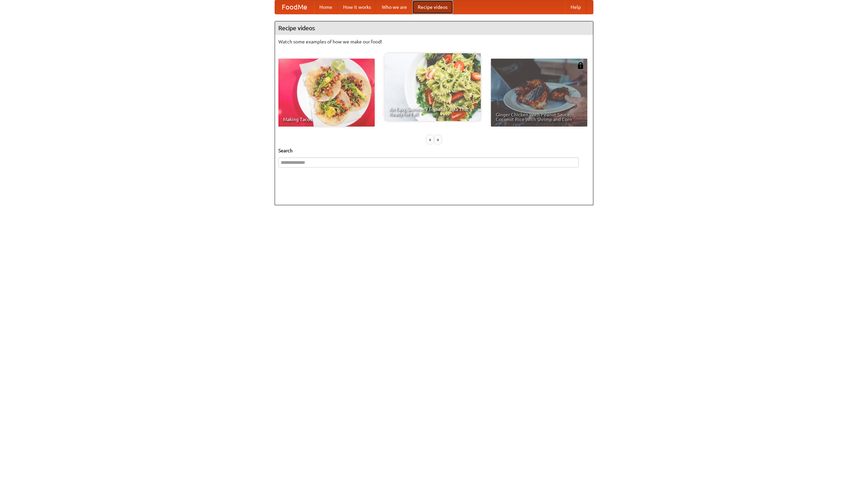  I want to click on a: Making Tacos, so click(327, 92).